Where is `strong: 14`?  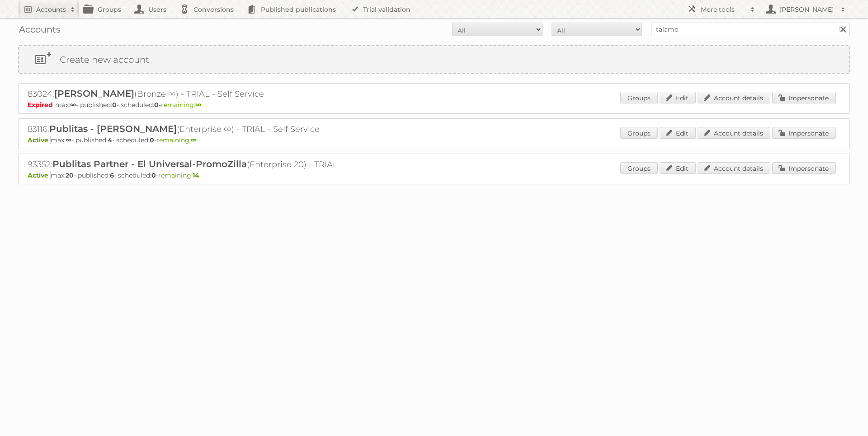 strong: 14 is located at coordinates (196, 175).